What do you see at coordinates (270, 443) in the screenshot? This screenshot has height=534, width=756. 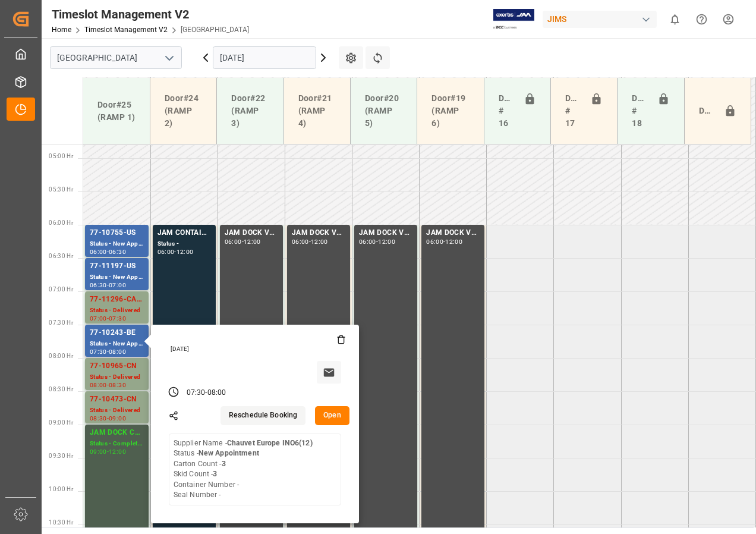 I see `b: Chauvet Europe INO6(12)` at bounding box center [270, 443].